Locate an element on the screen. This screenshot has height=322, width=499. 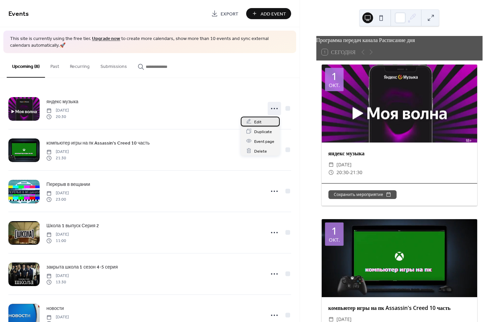
span: новости is located at coordinates (55, 308).